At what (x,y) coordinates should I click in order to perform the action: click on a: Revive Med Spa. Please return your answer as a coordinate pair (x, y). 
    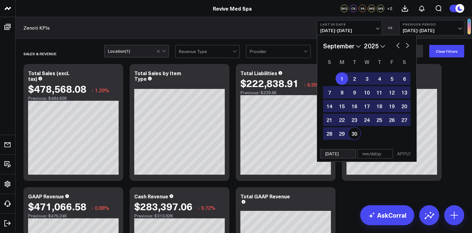
    Looking at the image, I should click on (232, 8).